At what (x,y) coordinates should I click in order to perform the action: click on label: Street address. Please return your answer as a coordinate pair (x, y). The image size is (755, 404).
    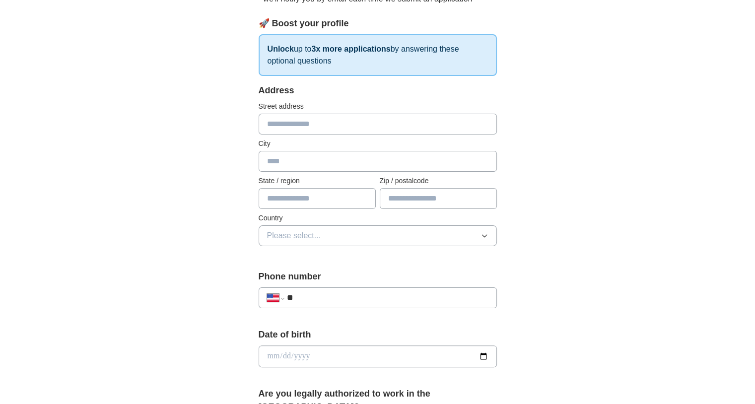
    Looking at the image, I should click on (378, 106).